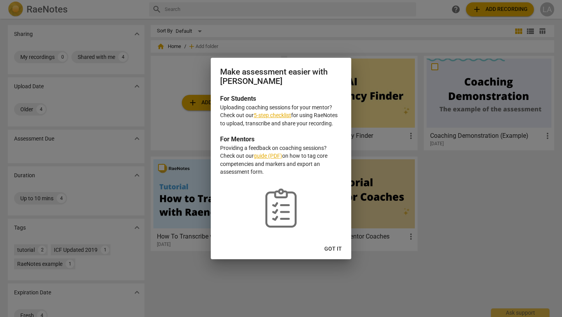 This screenshot has height=317, width=562. What do you see at coordinates (237, 139) in the screenshot?
I see `b: For Mentors` at bounding box center [237, 139].